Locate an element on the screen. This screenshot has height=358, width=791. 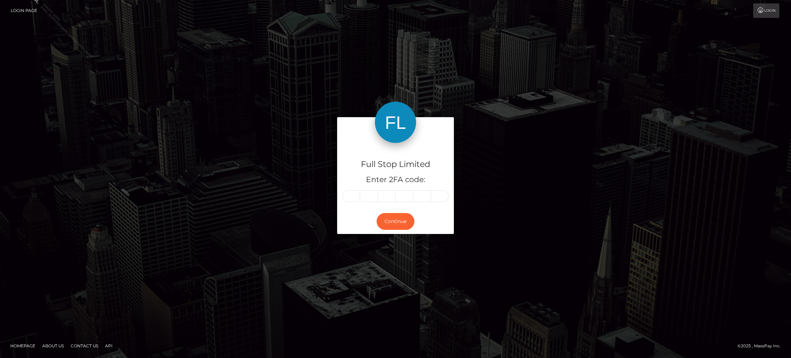
a: About Us is located at coordinates (53, 346).